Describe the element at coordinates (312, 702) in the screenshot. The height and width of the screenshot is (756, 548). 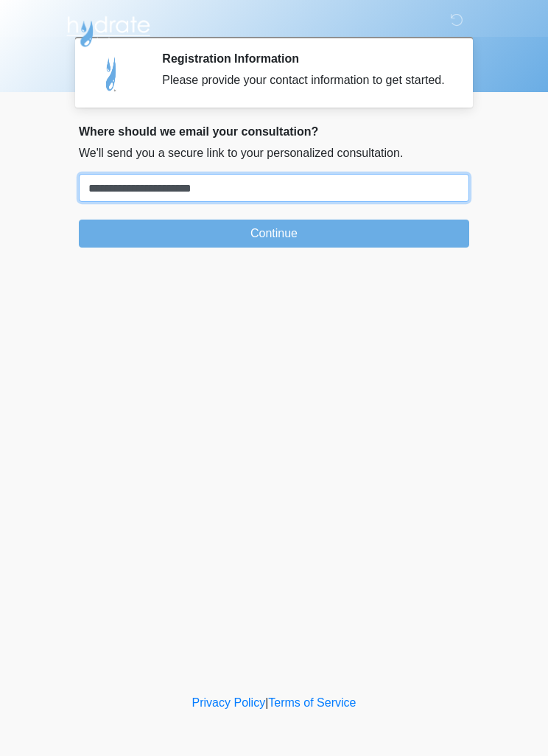
I see `a: Terms of Service` at that location.